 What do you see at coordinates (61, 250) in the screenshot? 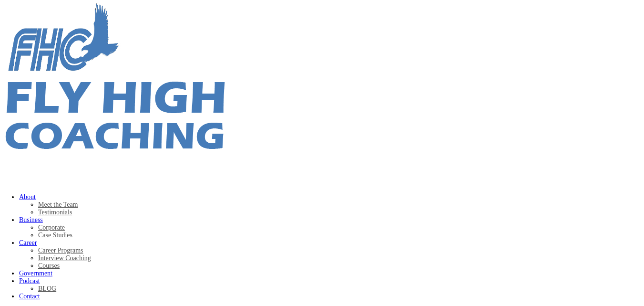
I see `a: Career Programs` at bounding box center [61, 250].